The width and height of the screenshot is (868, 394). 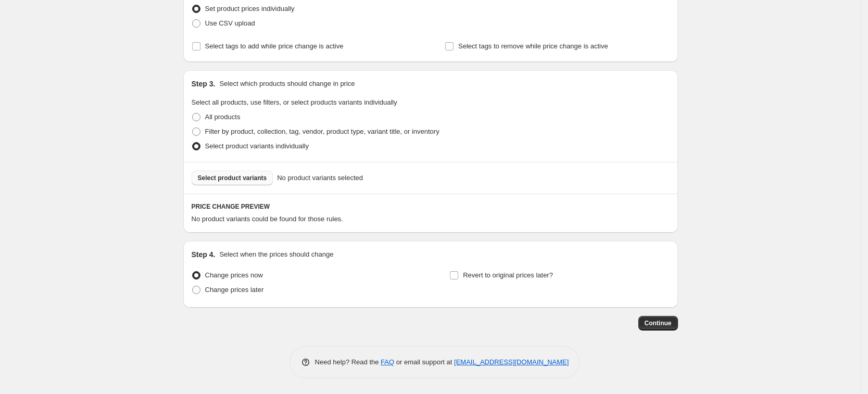 I want to click on span: Filter by product, collection, tag, vendor, product type, variant title, or inventory, so click(x=323, y=131).